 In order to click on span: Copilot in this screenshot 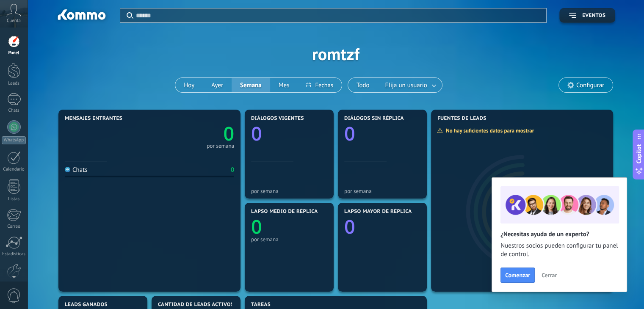, I will do `click(639, 154)`.